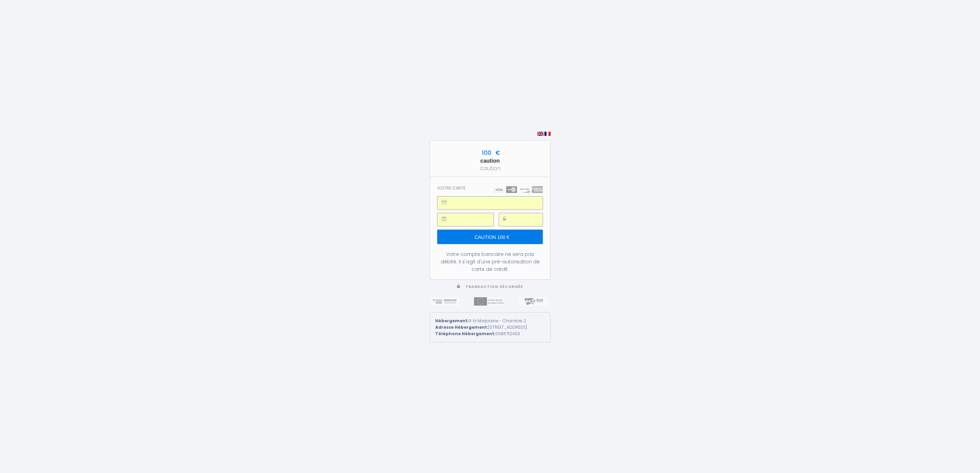 Image resolution: width=980 pixels, height=473 pixels. I want to click on div: A la Marjolaine - Chambre 2, so click(490, 321).